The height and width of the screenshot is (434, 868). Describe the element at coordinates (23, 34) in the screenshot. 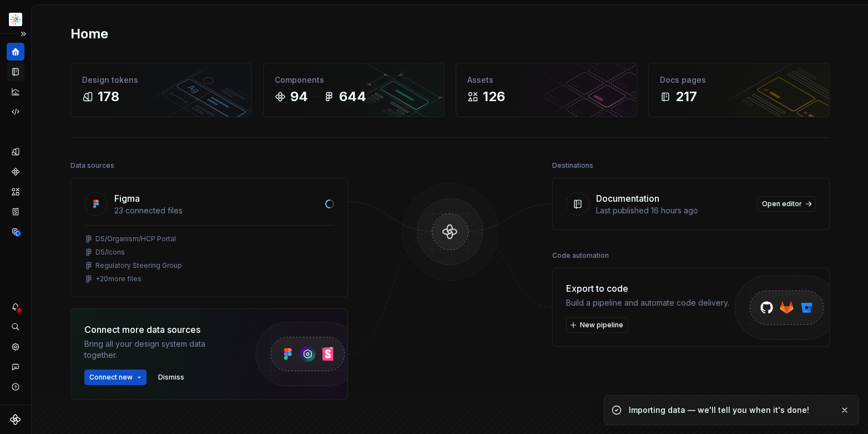

I see `button: Expand sidebar` at that location.